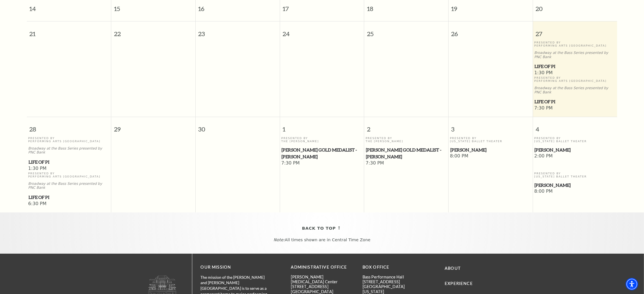  I want to click on span: 25, so click(406, 31).